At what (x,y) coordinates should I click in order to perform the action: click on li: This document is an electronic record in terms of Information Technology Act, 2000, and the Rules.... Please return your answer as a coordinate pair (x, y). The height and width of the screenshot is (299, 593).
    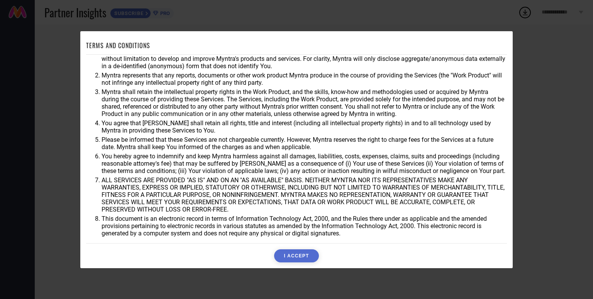
    Looking at the image, I should click on (304, 226).